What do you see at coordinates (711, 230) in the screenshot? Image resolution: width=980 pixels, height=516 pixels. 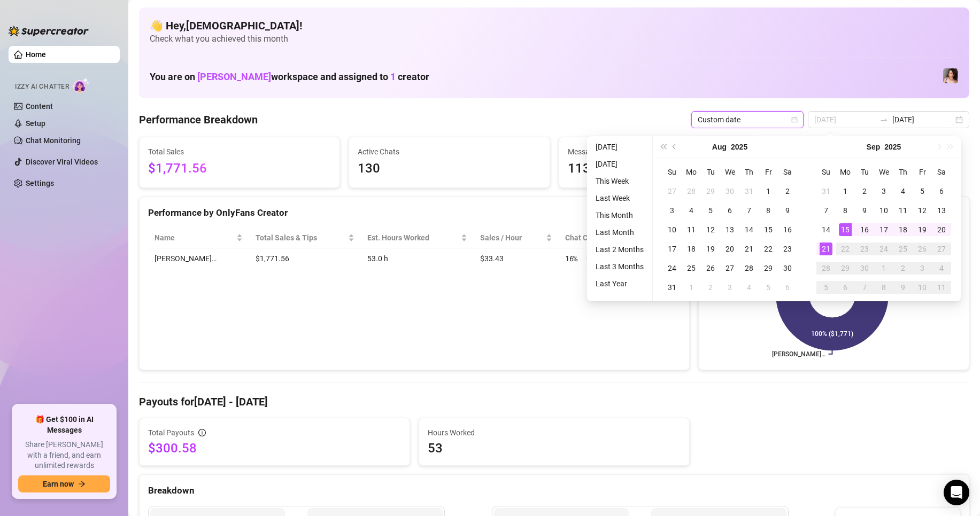 I see `div: 12` at bounding box center [711, 230].